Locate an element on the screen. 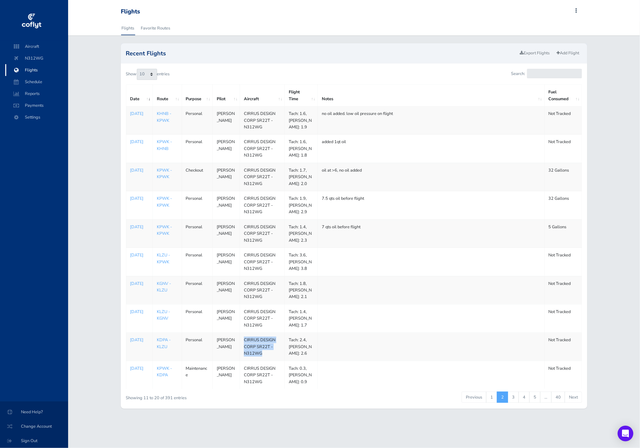  span: Aircraft is located at coordinates (37, 46).